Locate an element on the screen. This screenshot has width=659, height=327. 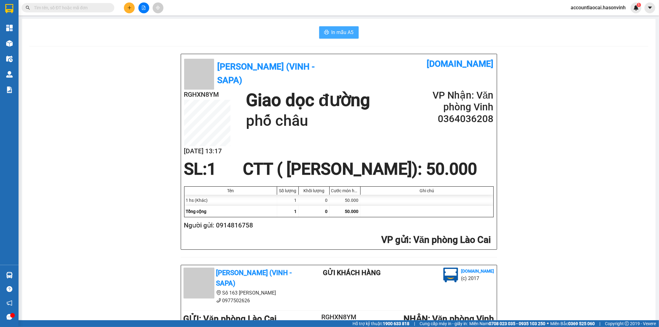
span: copyright is located at coordinates (627, 324).